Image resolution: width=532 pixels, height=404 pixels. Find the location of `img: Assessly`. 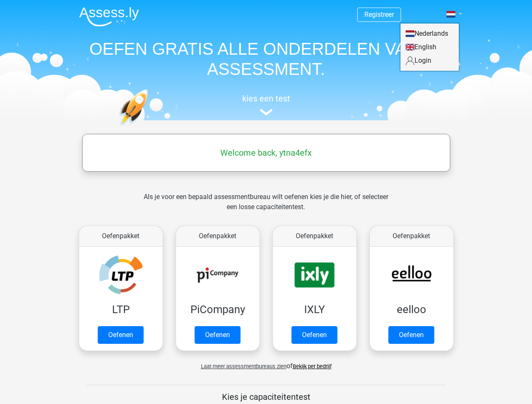

img: Assessly is located at coordinates (109, 16).